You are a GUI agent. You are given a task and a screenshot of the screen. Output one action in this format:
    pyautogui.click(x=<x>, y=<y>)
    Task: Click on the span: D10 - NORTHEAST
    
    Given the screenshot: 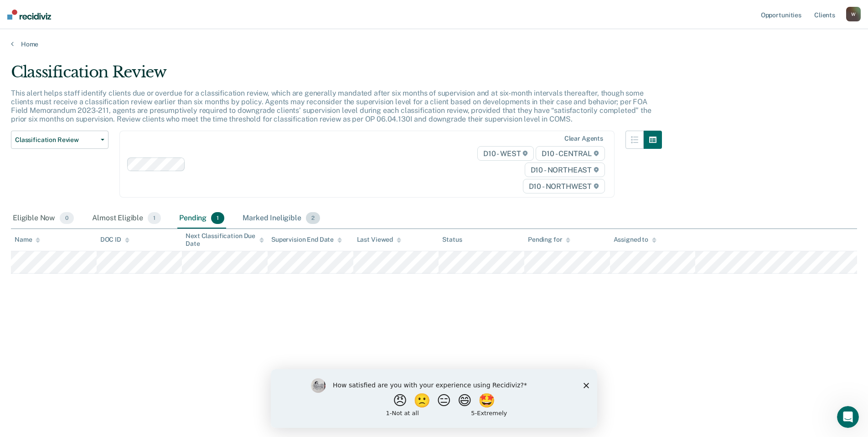 What is the action you would take?
    pyautogui.click(x=565, y=170)
    